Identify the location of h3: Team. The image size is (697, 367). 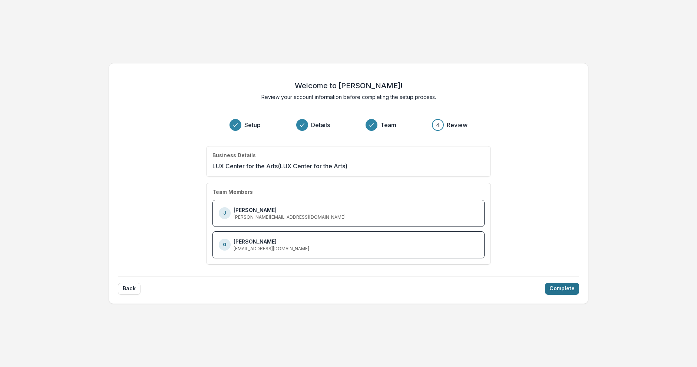
(388, 125).